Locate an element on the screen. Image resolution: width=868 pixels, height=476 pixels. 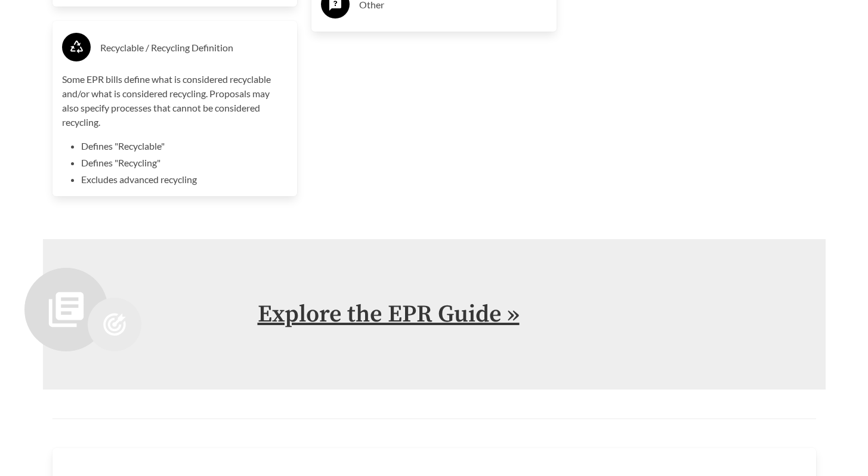
li: Excludes advanced recycling is located at coordinates (184, 179).